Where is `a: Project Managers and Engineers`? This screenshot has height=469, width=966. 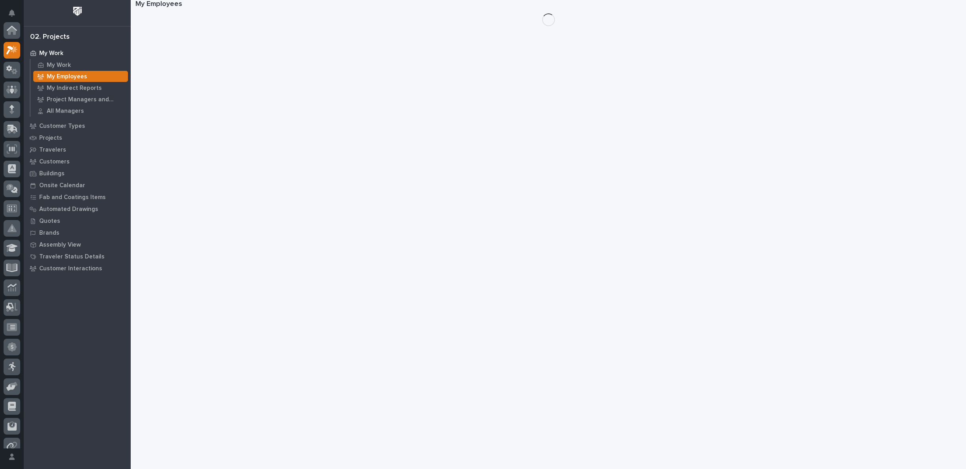
a: Project Managers and Engineers is located at coordinates (80, 99).